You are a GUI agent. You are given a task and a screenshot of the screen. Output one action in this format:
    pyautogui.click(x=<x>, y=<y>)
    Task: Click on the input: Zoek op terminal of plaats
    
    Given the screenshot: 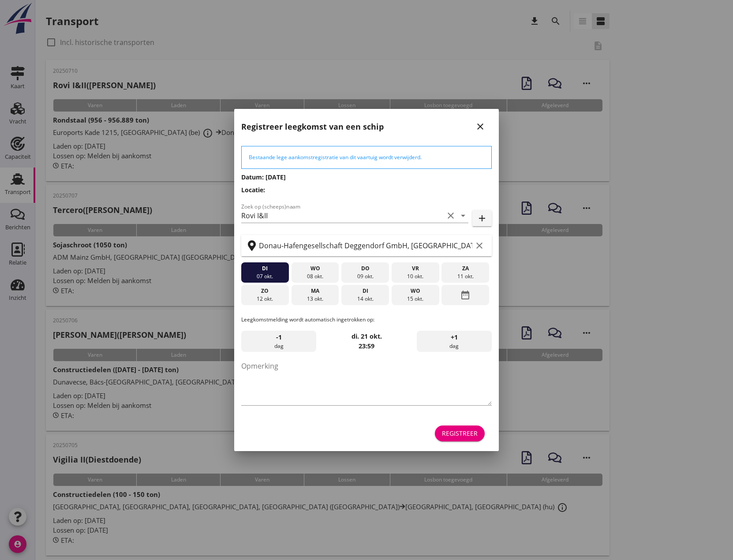 What is the action you would take?
    pyautogui.click(x=366, y=246)
    